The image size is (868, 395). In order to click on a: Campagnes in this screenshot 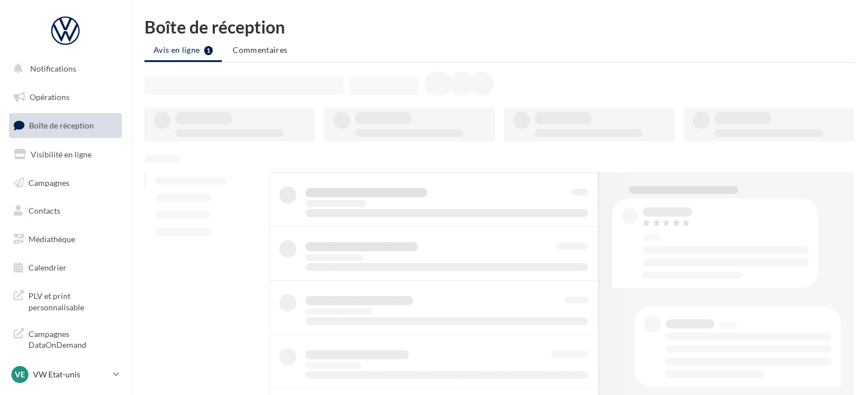, I will do `click(65, 183)`.